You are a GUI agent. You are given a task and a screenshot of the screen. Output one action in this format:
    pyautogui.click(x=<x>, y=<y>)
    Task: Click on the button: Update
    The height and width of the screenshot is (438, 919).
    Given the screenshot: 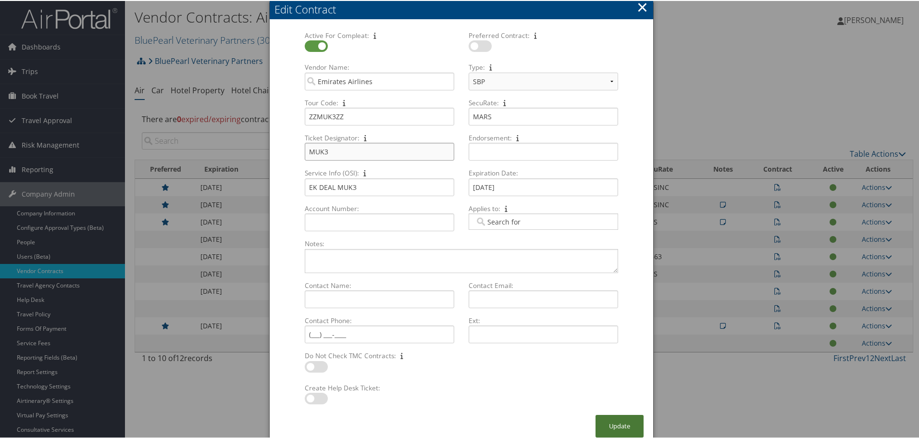 What is the action you would take?
    pyautogui.click(x=619, y=425)
    